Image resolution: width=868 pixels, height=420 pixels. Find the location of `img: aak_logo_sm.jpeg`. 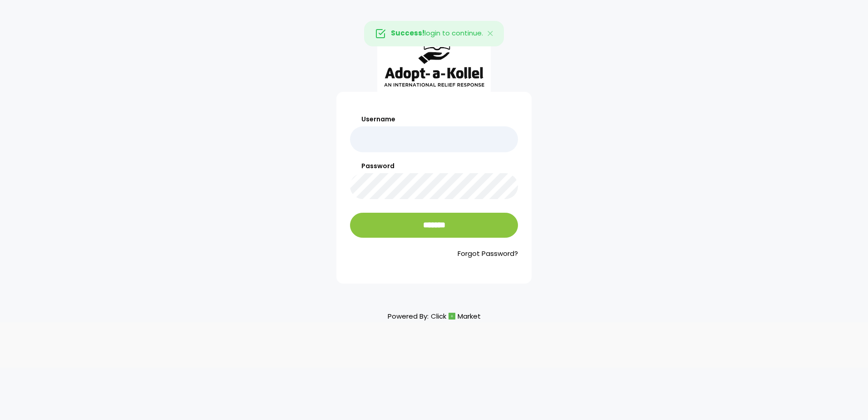

img: aak_logo_sm.jpeg is located at coordinates (434, 59).